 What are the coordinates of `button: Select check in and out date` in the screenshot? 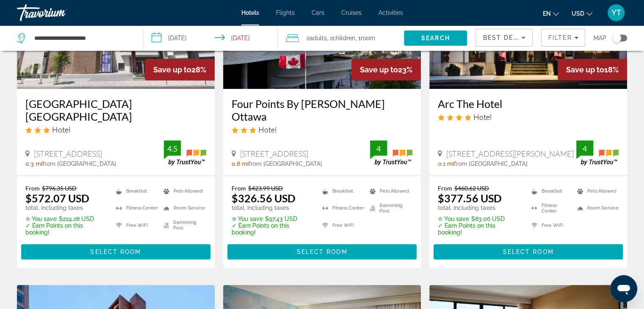 It's located at (210, 38).